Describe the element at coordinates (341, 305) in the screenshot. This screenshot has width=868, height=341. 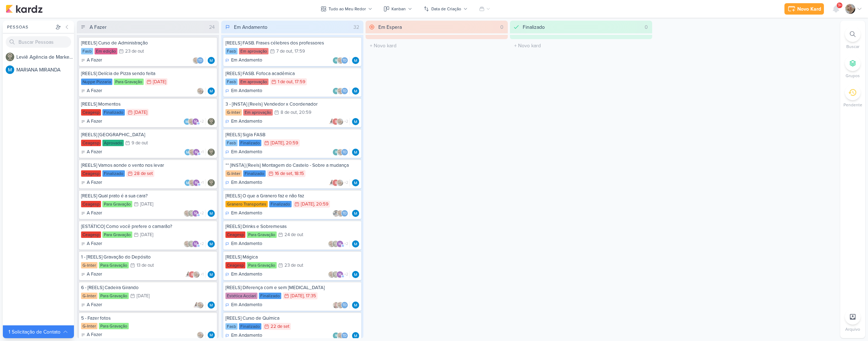
I see `div: Colaboradores: Tatiane Acciari, Sarah Violante, Thais de carvalho` at that location.